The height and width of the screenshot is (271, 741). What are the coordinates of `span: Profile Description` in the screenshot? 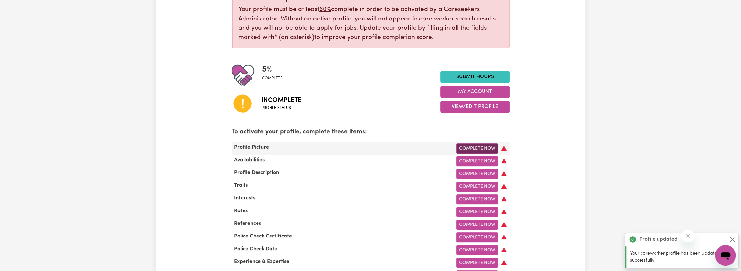 It's located at (256, 173).